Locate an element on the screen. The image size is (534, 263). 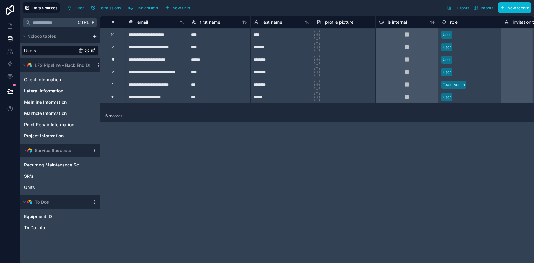
span: Filter is located at coordinates (79, 8).